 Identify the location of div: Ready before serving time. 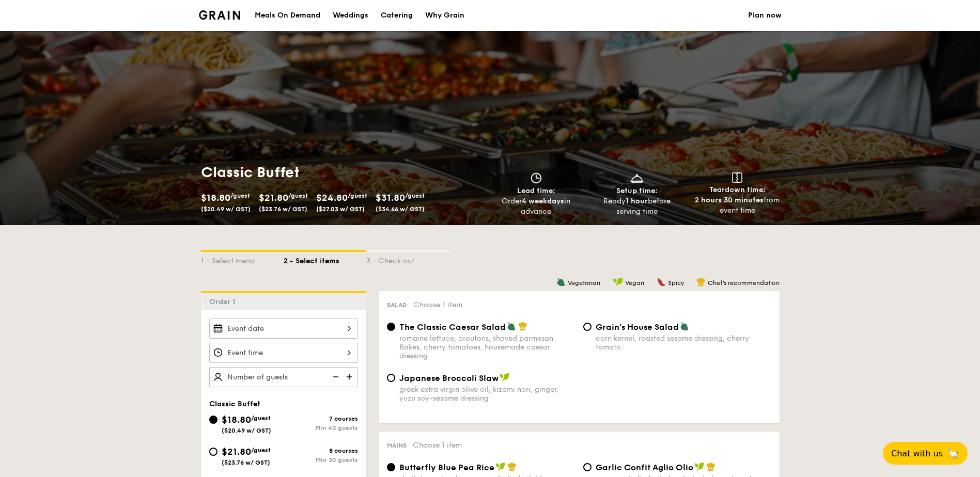
(636, 206).